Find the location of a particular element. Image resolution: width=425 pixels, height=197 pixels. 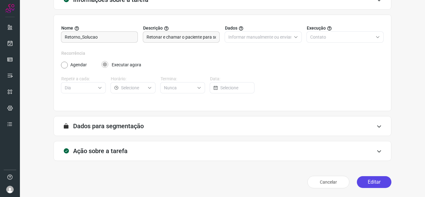

label: Agendar is located at coordinates (78, 65).